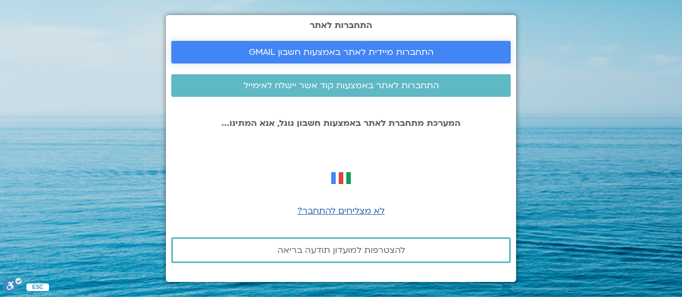 This screenshot has width=682, height=297. What do you see at coordinates (341, 25) in the screenshot?
I see `h2: התחברות לאתר` at bounding box center [341, 25].